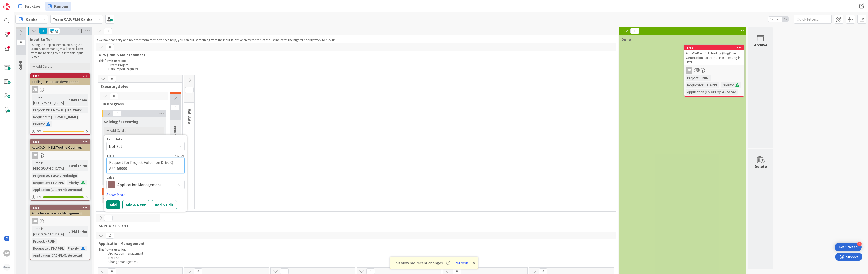 This screenshot has height=274, width=868. What do you see at coordinates (461, 263) in the screenshot?
I see `button: Refresh` at bounding box center [461, 263].